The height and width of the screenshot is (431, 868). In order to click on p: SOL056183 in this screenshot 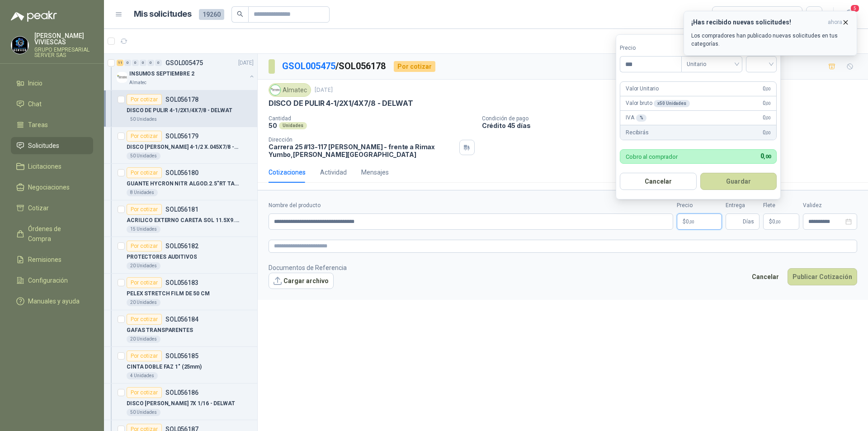, I will do `click(181, 283)`.